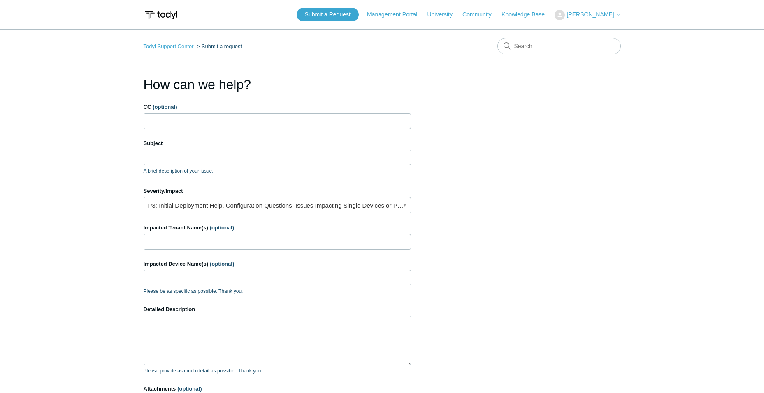 The height and width of the screenshot is (393, 764). Describe the element at coordinates (161, 15) in the screenshot. I see `img: Todyl Support Center Help Center home page` at that location.